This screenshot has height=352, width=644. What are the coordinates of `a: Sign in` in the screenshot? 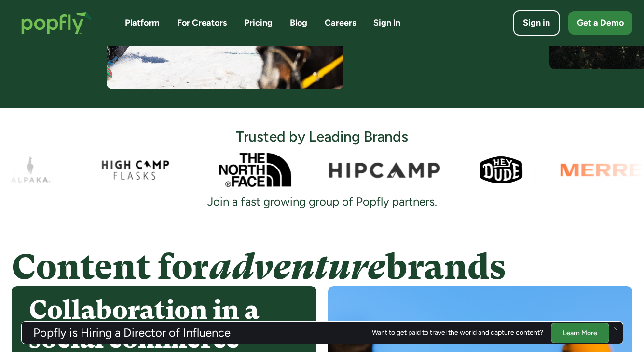 It's located at (537, 22).